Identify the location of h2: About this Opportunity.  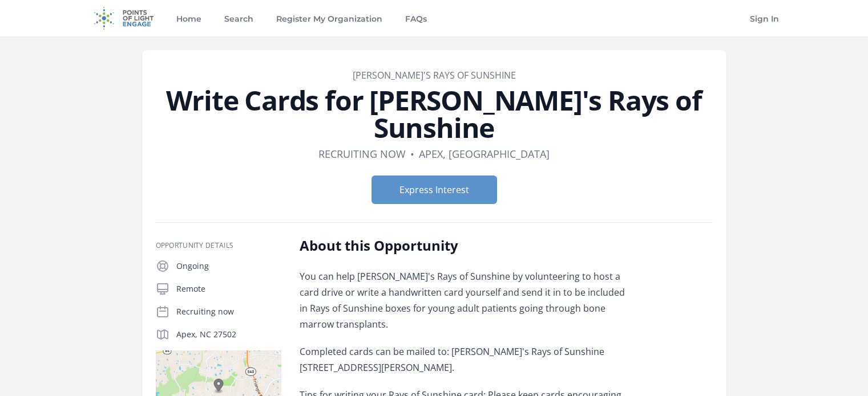
(467, 246).